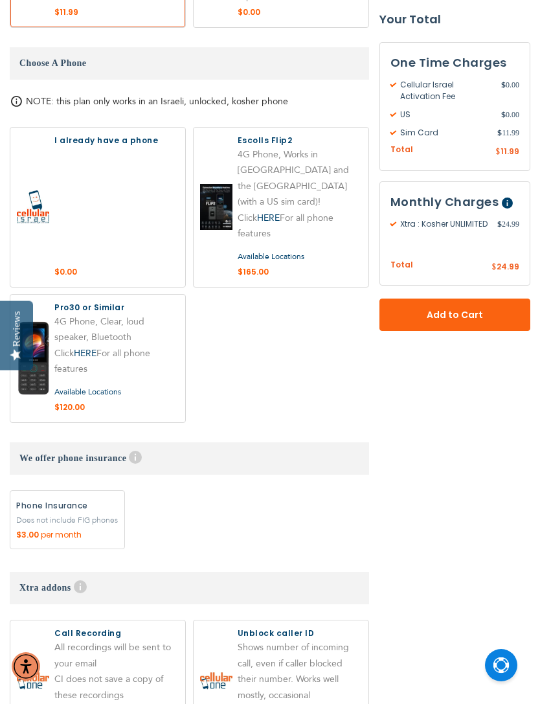  I want to click on div: Accessibility Menu, so click(26, 667).